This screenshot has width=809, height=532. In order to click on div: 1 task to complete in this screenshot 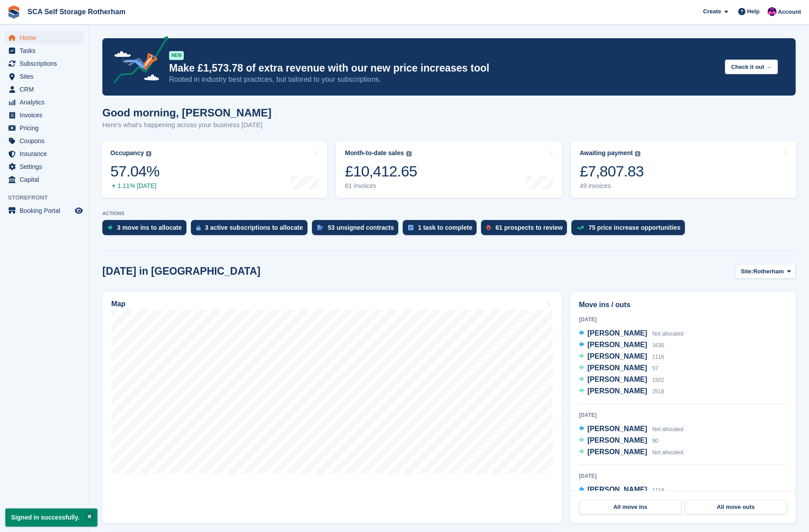, I will do `click(445, 227)`.